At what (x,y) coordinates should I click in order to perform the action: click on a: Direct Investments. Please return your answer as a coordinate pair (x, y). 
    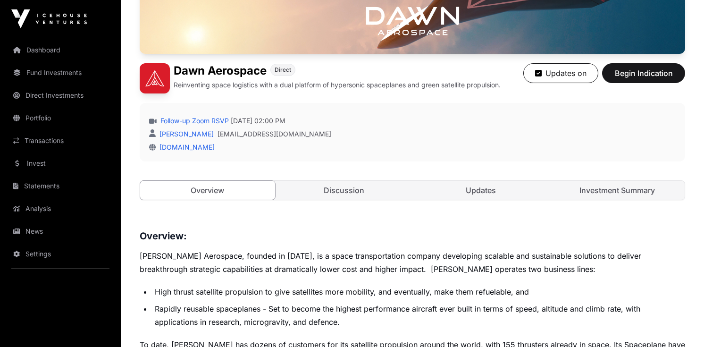
    Looking at the image, I should click on (60, 95).